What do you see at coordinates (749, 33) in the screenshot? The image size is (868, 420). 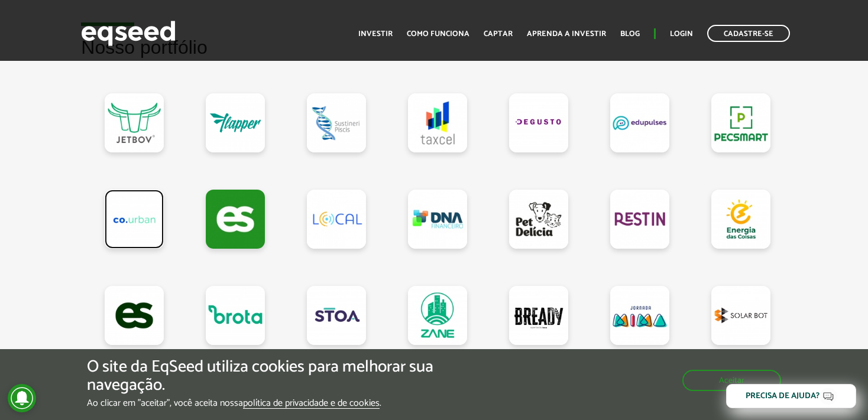 I see `a: Cadastre-se` at bounding box center [749, 33].